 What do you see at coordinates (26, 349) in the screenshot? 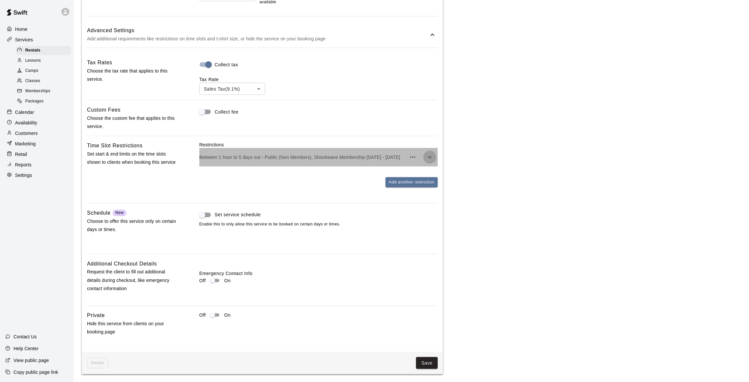
I see `p: Help Center` at bounding box center [26, 349].